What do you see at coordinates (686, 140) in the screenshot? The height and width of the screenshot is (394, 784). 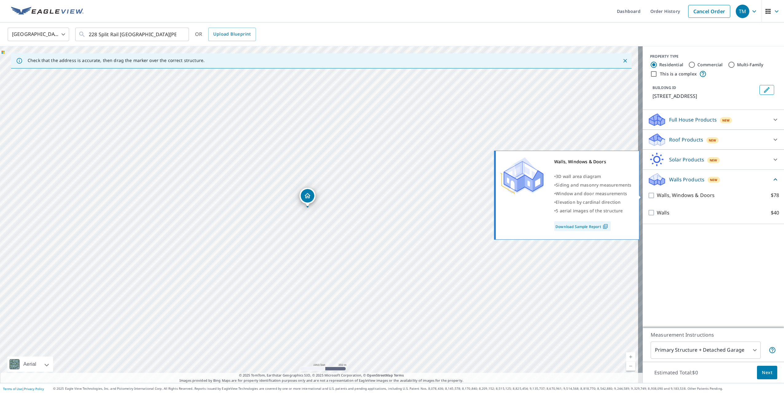 I see `p: Roof Products` at bounding box center [686, 140].